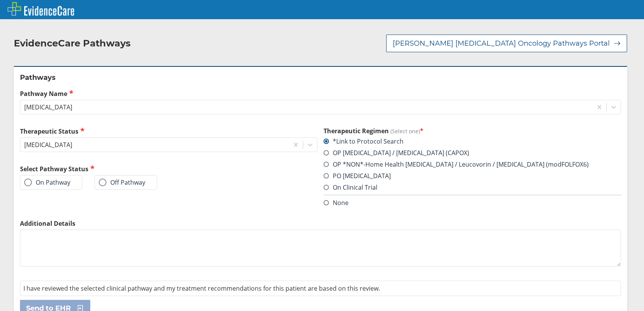 The height and width of the screenshot is (311, 644). I want to click on label: On Clinical Trial, so click(350, 187).